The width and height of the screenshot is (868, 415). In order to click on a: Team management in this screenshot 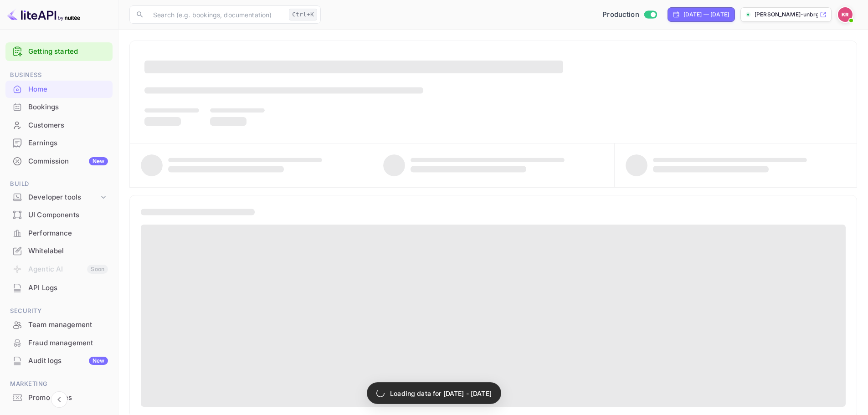, I will do `click(59, 325)`.